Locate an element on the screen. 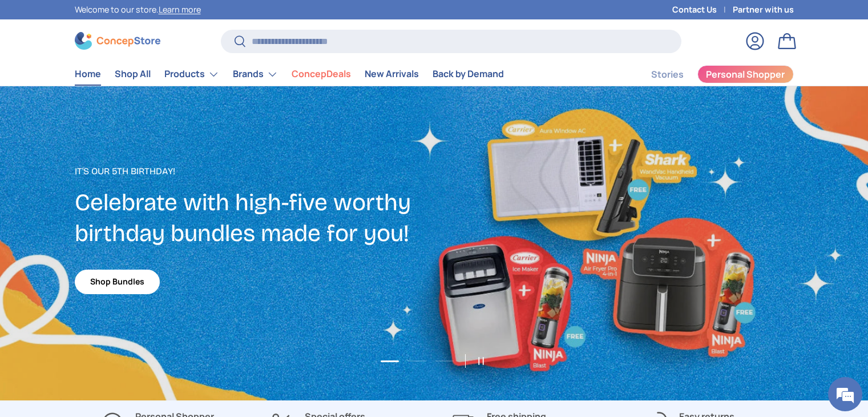 Image resolution: width=868 pixels, height=417 pixels. nav: Secondary is located at coordinates (709, 74).